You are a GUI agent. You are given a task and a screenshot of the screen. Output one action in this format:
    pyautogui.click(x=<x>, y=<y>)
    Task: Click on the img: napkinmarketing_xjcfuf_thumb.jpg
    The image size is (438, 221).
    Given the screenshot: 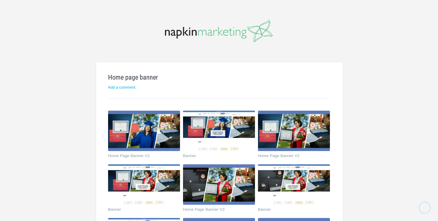 What is the action you would take?
    pyautogui.click(x=219, y=184)
    